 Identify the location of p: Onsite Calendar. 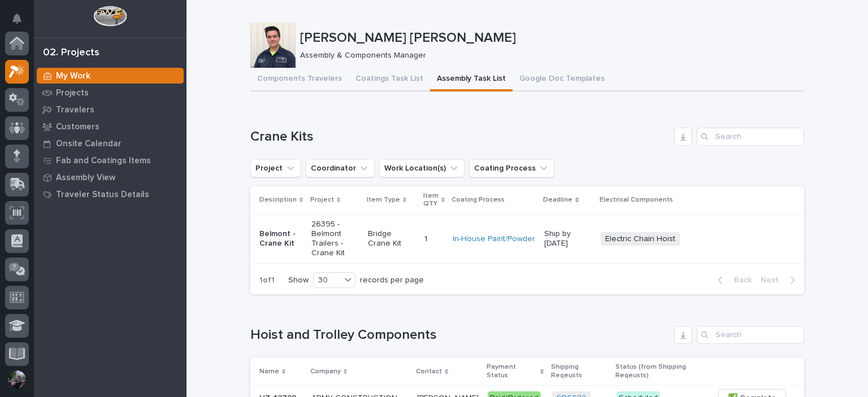
(89, 144).